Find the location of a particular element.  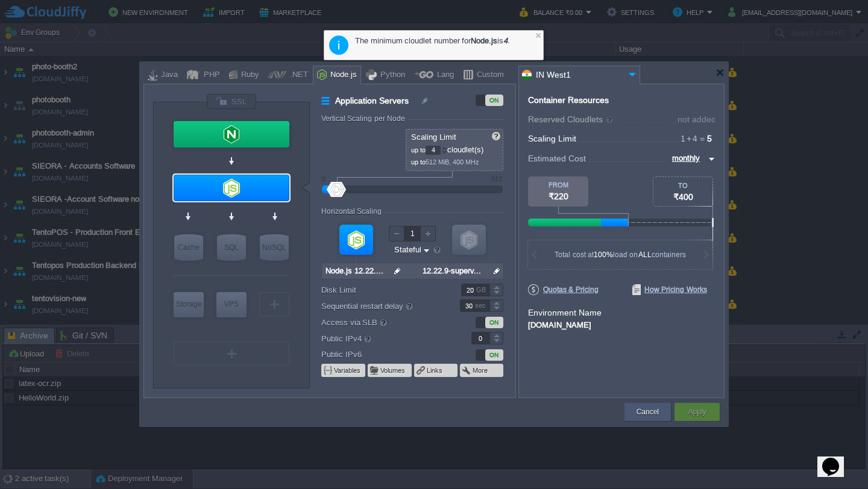

button: Cancel is located at coordinates (647, 412).